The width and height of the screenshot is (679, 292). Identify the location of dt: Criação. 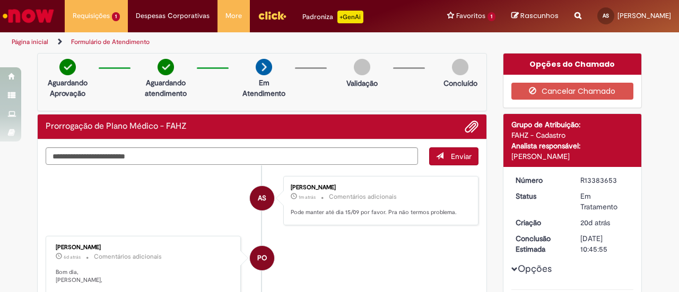
(540, 223).